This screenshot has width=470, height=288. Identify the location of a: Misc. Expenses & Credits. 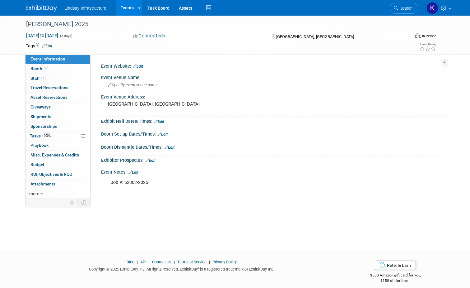
(58, 155).